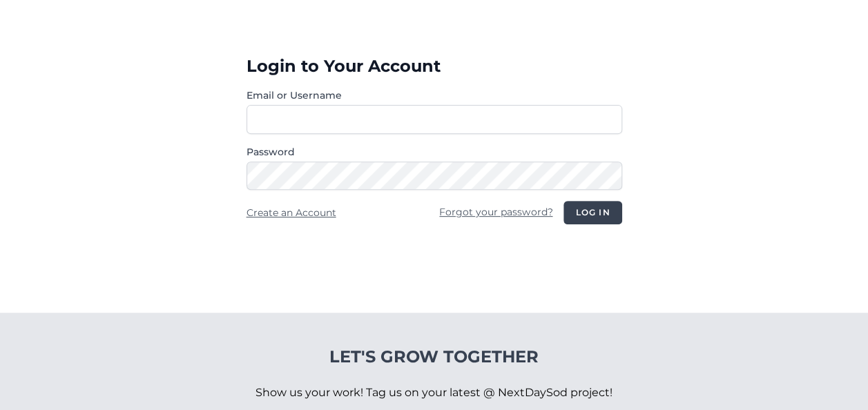 This screenshot has height=410, width=868. What do you see at coordinates (434, 152) in the screenshot?
I see `label: Password` at bounding box center [434, 152].